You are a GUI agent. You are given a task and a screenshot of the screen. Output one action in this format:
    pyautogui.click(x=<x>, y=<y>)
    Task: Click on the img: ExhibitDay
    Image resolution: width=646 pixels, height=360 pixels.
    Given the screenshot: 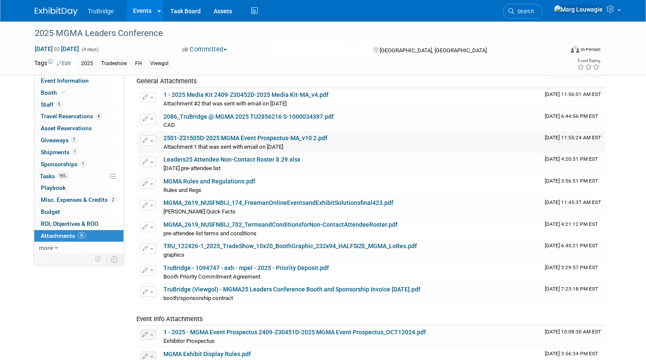 What is the action you would take?
    pyautogui.click(x=56, y=12)
    